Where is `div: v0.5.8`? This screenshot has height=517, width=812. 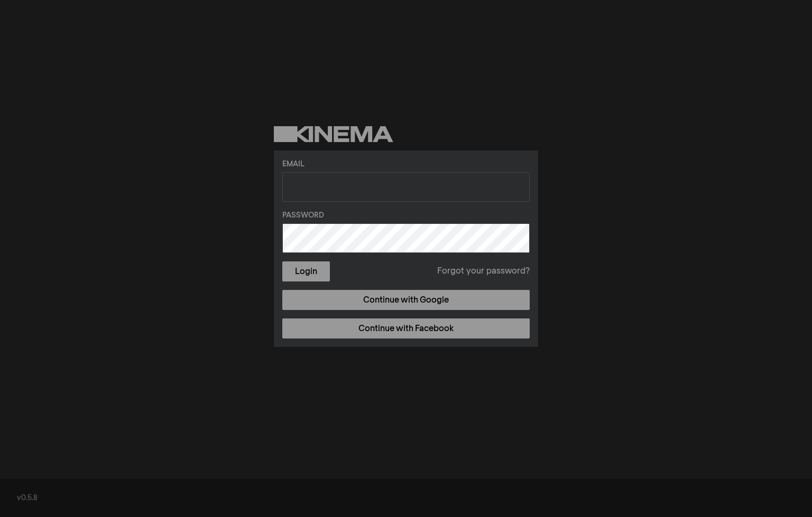
div: v0.5.8 is located at coordinates (406, 498).